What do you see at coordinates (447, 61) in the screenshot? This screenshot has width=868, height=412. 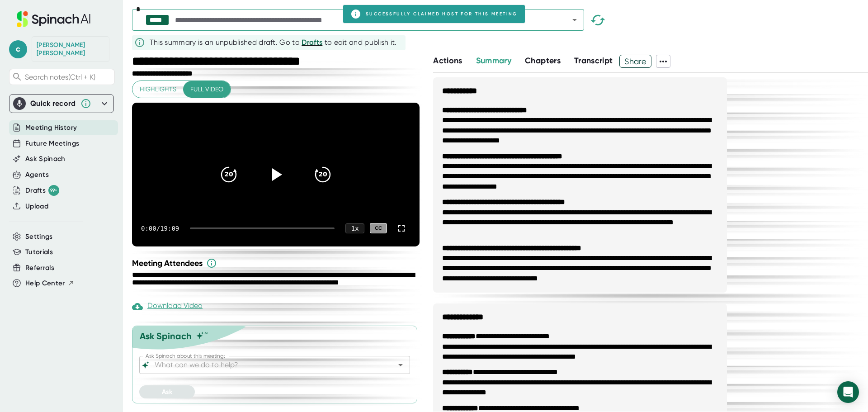 I see `button: Actions` at bounding box center [447, 61].